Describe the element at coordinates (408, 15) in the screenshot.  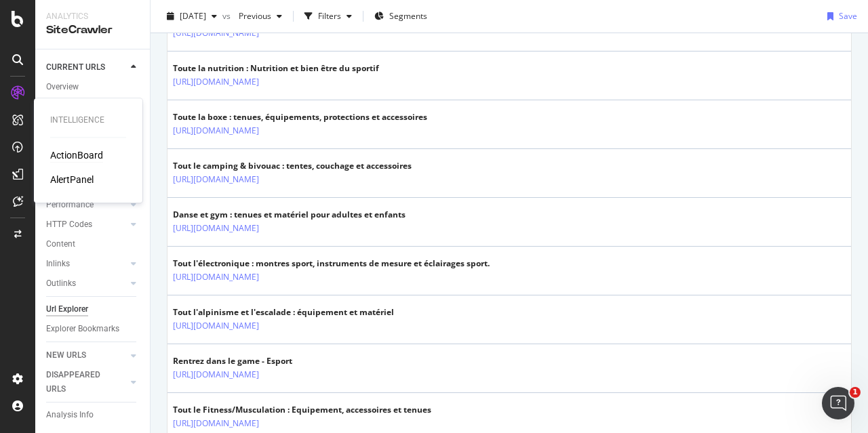
I see `span: Segments` at that location.